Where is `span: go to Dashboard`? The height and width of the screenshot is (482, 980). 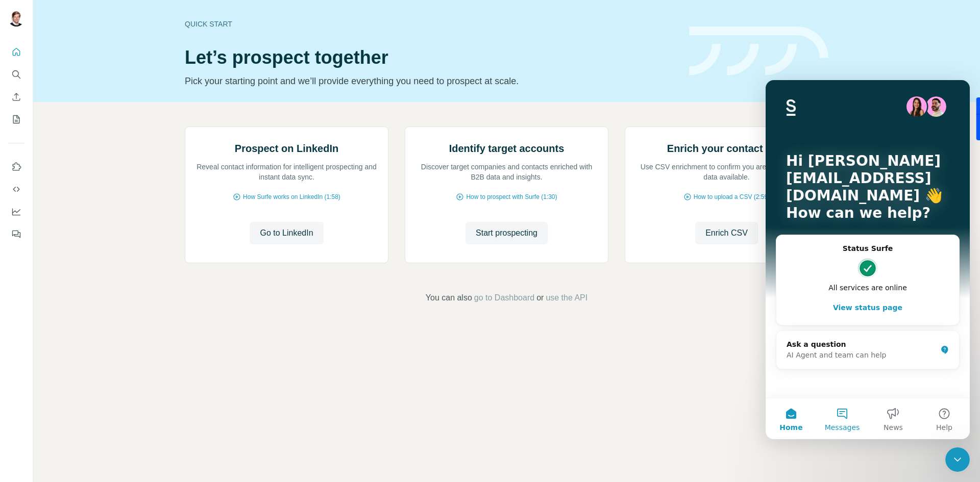
span: go to Dashboard is located at coordinates (505, 298).